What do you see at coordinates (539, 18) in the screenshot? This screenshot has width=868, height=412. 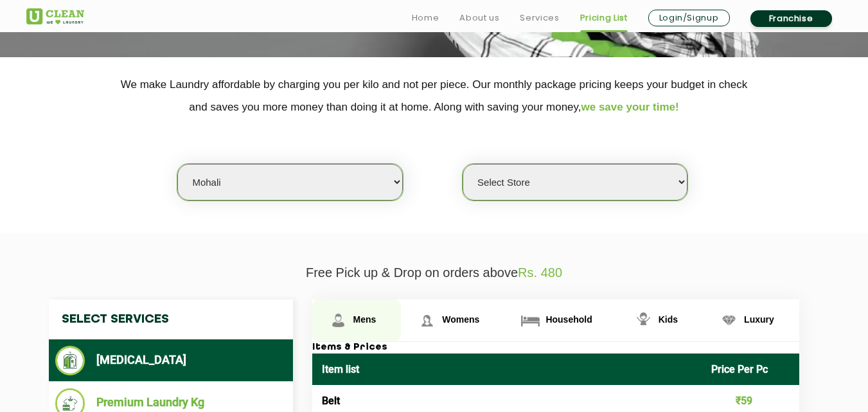 I see `a: Services` at bounding box center [539, 18].